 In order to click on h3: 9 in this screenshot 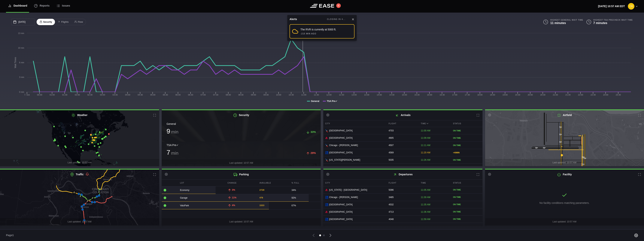, I will do `click(173, 131)`.